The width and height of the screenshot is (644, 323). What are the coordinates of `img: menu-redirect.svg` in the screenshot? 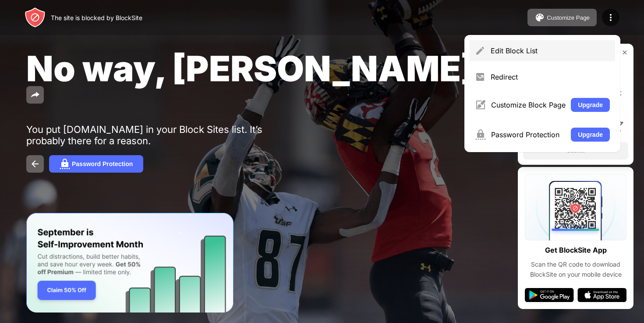 It's located at (480, 77).